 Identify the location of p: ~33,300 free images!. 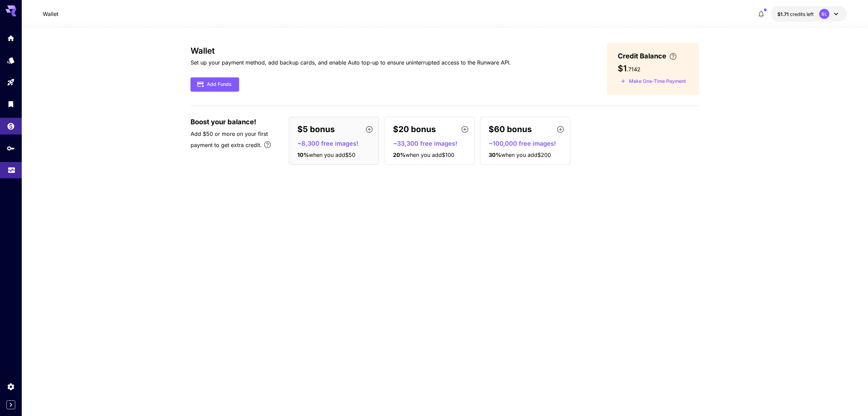
(433, 143).